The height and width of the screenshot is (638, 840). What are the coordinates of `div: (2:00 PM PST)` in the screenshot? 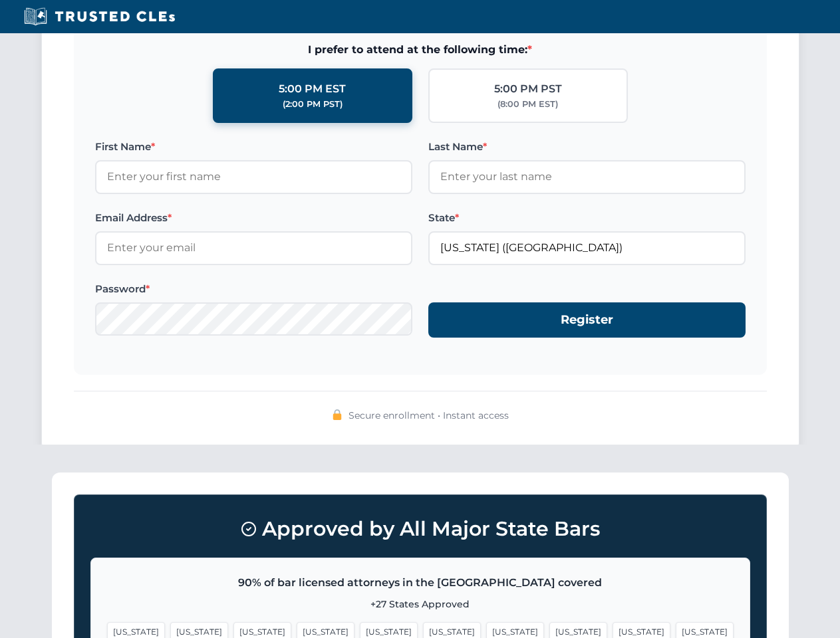 It's located at (313, 104).